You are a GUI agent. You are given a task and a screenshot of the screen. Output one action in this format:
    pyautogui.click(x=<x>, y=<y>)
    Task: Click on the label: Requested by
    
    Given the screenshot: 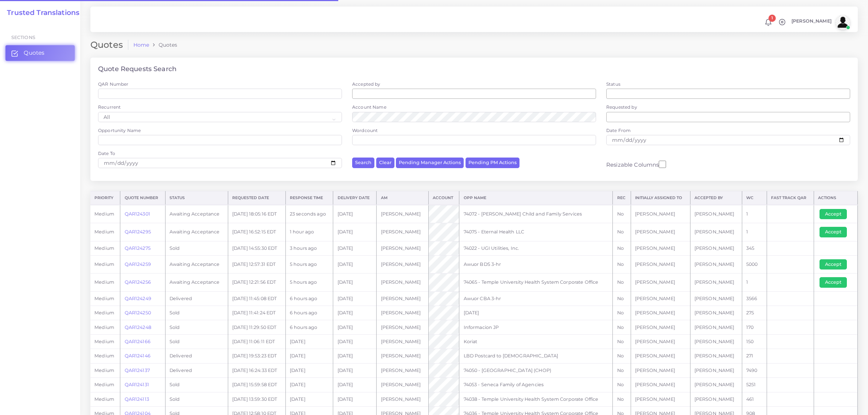 What is the action you would take?
    pyautogui.click(x=621, y=107)
    